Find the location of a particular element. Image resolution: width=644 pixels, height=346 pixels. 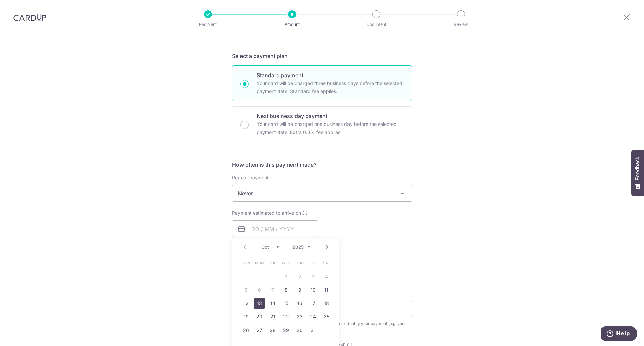

a: 27 is located at coordinates (259, 330).